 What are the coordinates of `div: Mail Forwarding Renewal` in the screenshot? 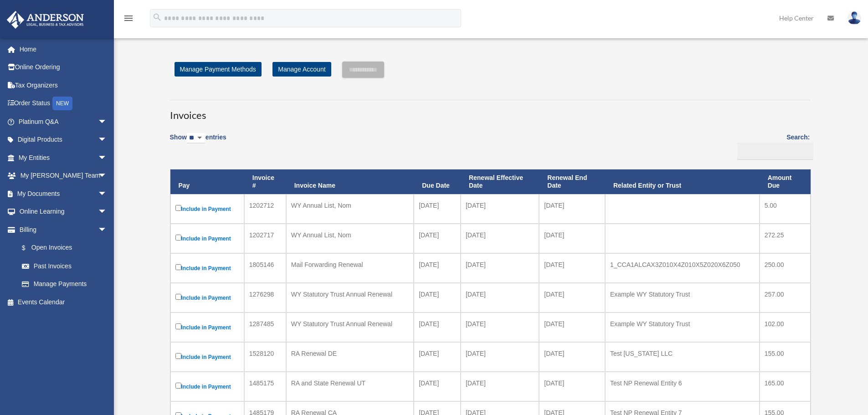 It's located at (350, 264).